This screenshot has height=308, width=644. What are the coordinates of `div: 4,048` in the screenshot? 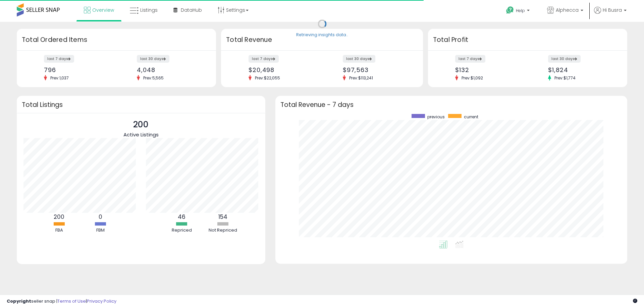 It's located at (170, 70).